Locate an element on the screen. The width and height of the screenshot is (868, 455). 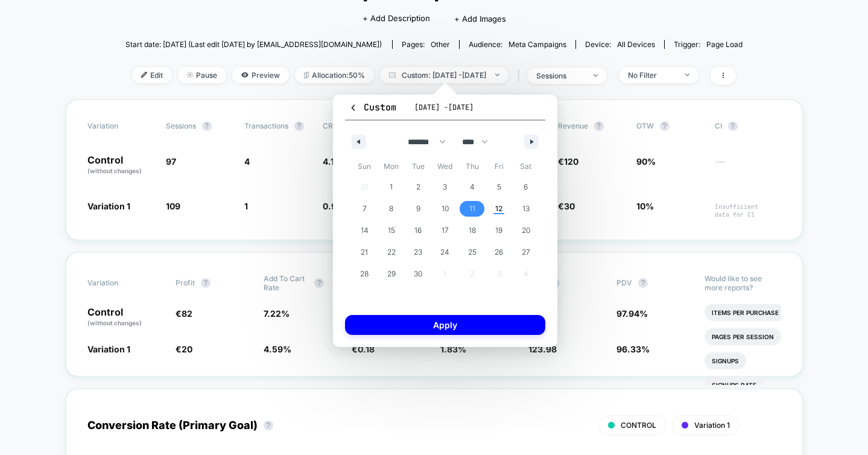
span: 2 is located at coordinates (418, 187).